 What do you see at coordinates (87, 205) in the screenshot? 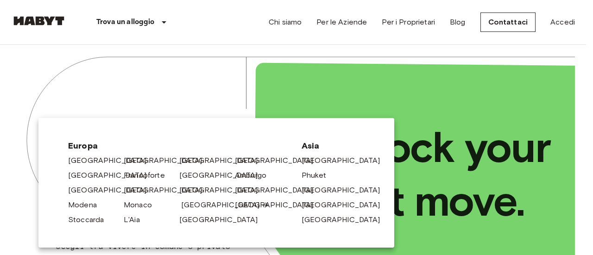
I see `a: Modena` at bounding box center [87, 205].